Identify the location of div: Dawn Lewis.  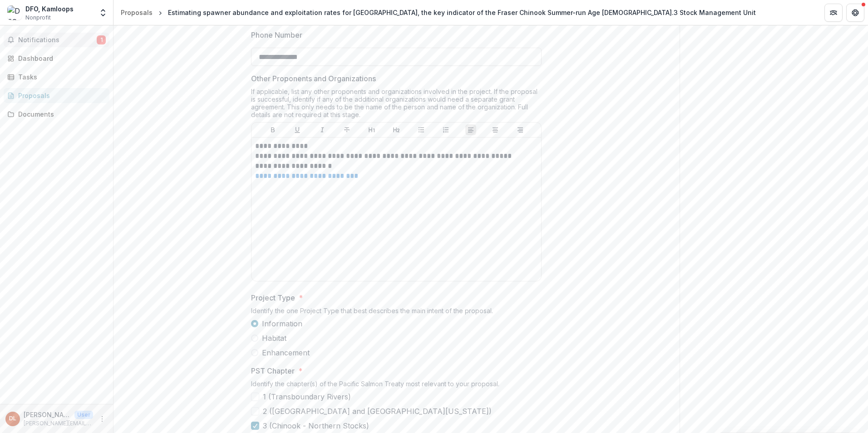
(13, 418).